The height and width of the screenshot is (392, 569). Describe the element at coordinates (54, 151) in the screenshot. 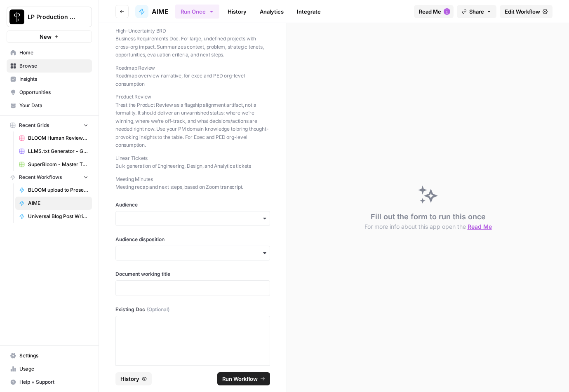

I see `a: LLMS.txt Generator - Grid` at that location.